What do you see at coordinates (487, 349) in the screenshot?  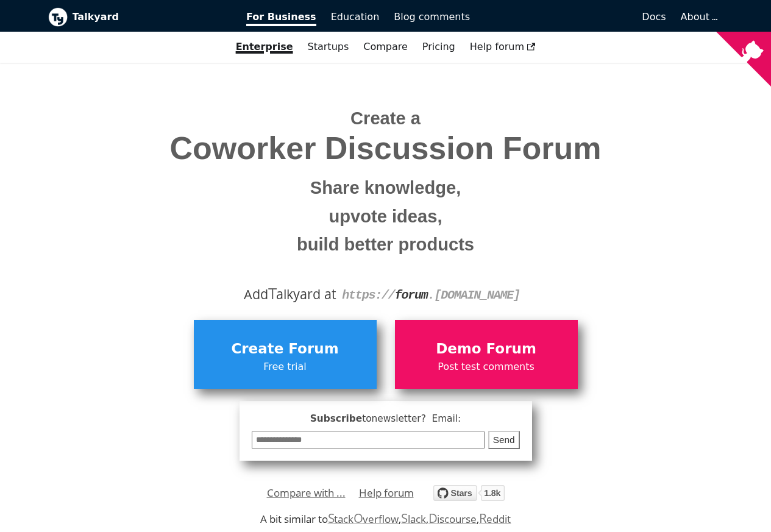 I see `span: Demo Forum` at bounding box center [487, 349].